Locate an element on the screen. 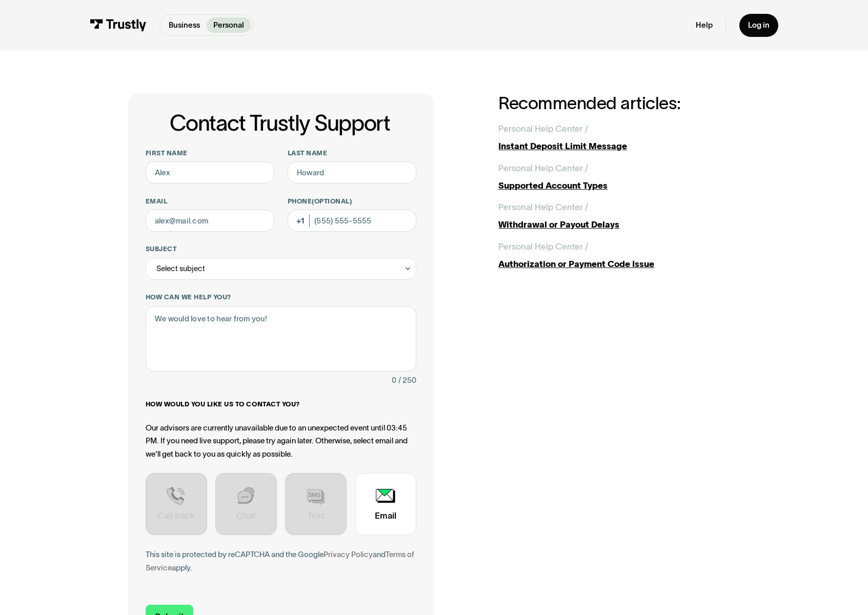  a: Personal is located at coordinates (229, 25).